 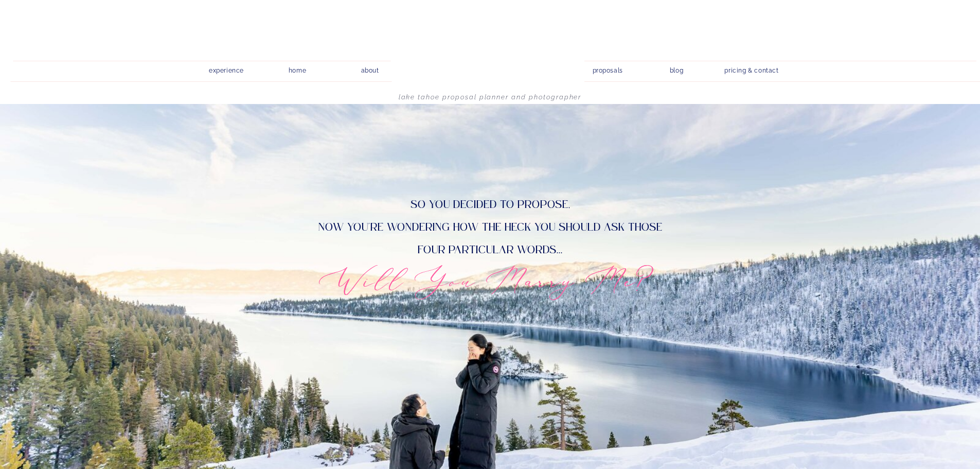 I want to click on a: proposals, so click(x=607, y=69).